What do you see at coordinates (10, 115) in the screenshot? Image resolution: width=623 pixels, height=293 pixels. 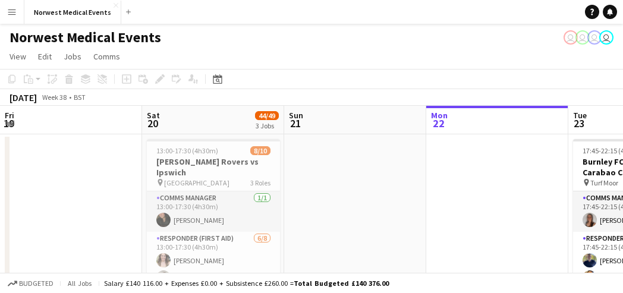 I see `span: Fri` at bounding box center [10, 115].